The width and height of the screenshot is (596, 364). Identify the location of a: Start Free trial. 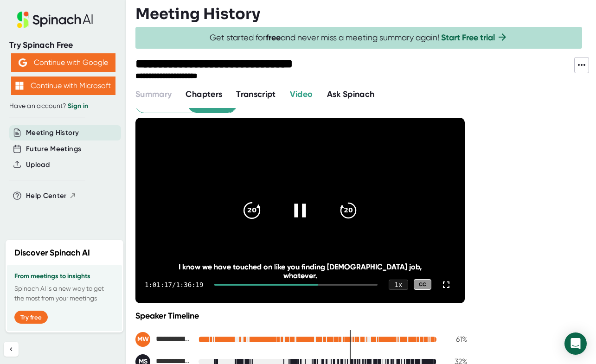
(468, 37).